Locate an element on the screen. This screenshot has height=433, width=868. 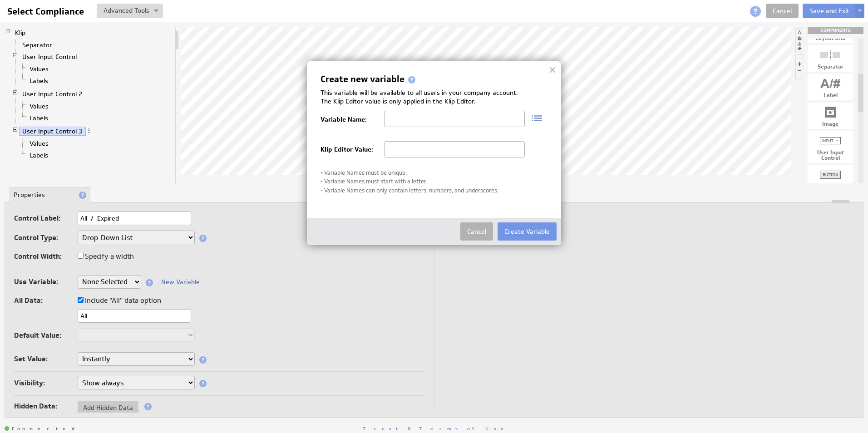
button: Create Variable is located at coordinates (528, 231).